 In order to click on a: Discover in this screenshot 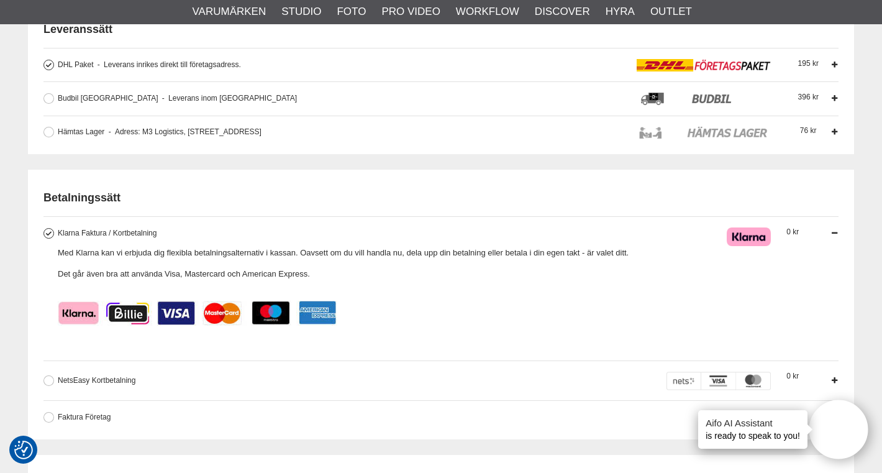, I will do `click(562, 12)`.